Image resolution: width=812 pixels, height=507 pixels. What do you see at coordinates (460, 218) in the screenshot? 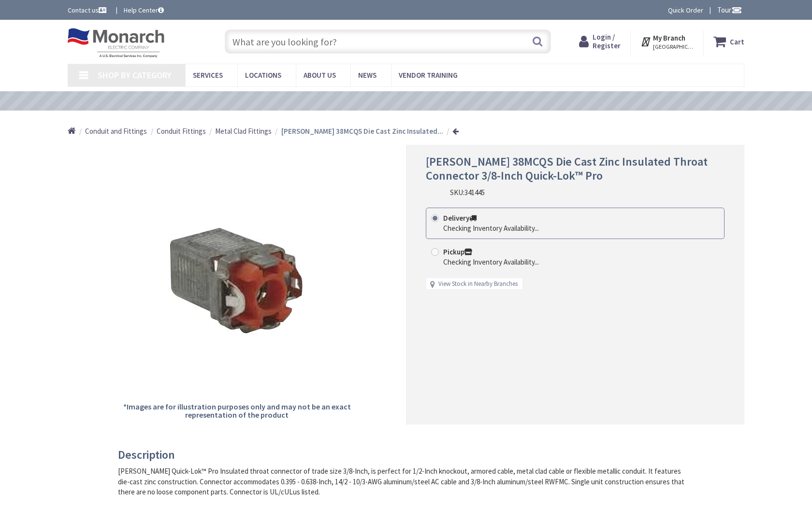
I see `strong: Delivery` at bounding box center [460, 218].